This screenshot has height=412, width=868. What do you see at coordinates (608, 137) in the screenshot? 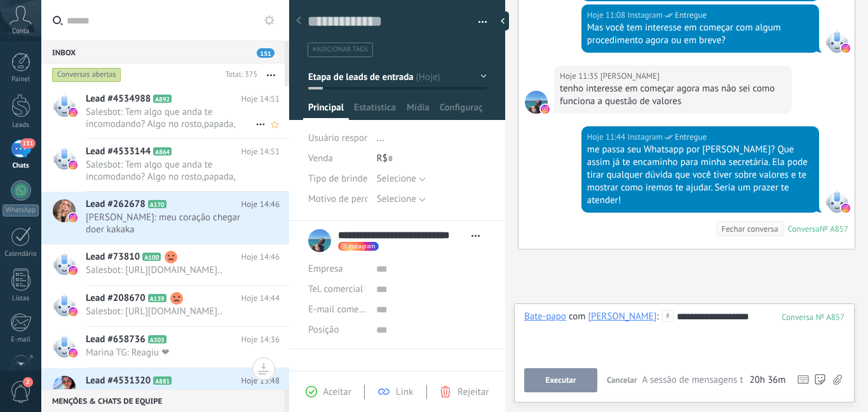
I see `div: Hoje 11:44` at bounding box center [608, 137].